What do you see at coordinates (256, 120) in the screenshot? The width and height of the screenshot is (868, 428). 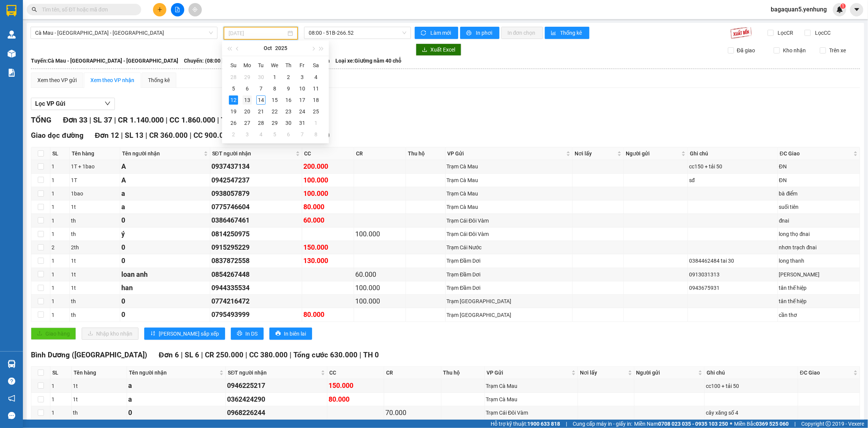 I see `span: Tổng cước 3.000.000` at bounding box center [256, 120].